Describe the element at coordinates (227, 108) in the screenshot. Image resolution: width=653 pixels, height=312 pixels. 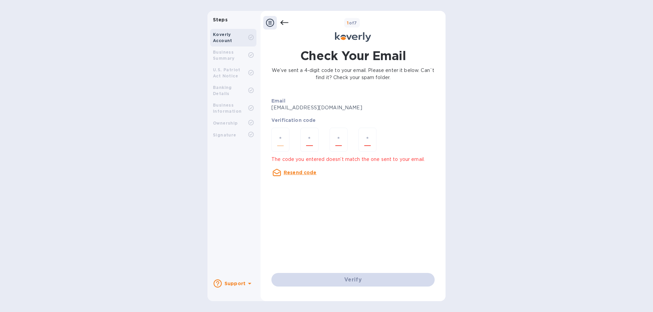
I see `b: Business Information` at that location.